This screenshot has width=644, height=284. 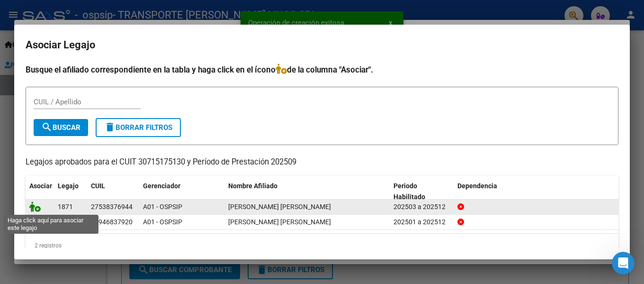 What do you see at coordinates (40, 191) in the screenshot?
I see `datatable-header-cell: Asociar` at bounding box center [40, 191].